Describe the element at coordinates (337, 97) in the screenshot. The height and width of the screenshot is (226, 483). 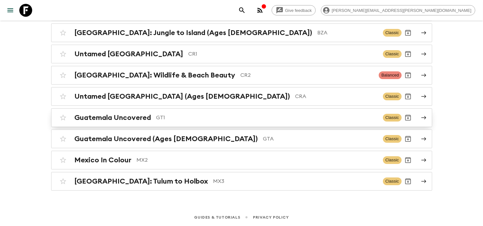
I see `p: CRA` at that location.